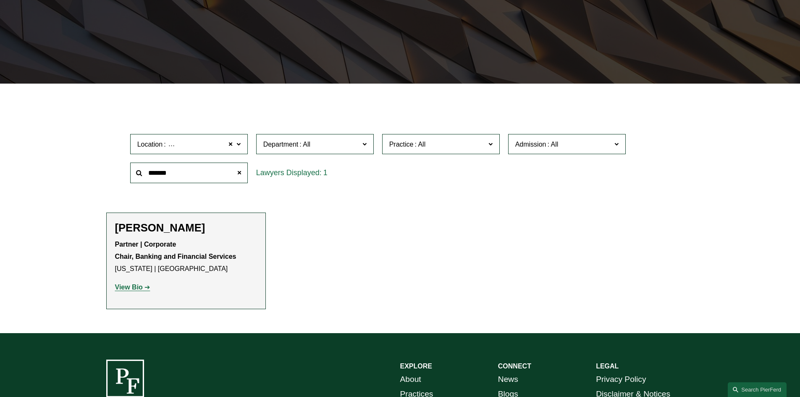 This screenshot has height=397, width=800. I want to click on span: Location, so click(150, 144).